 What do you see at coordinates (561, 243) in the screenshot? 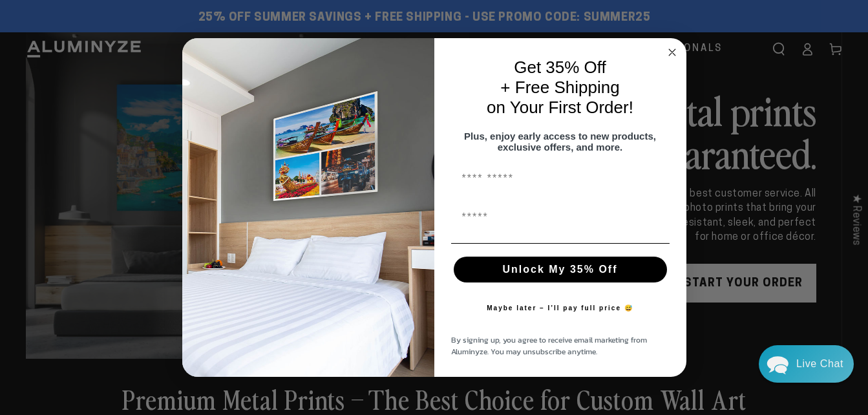
I see `img: underline` at bounding box center [561, 243].